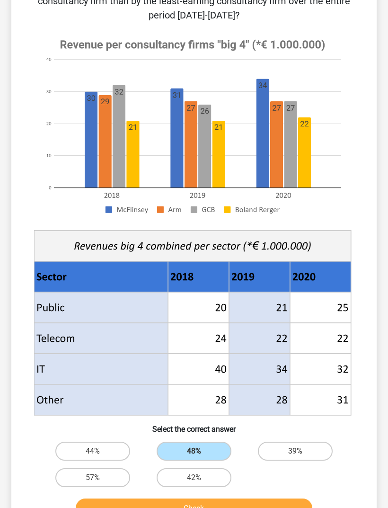 Image resolution: width=388 pixels, height=508 pixels. What do you see at coordinates (296, 451) in the screenshot?
I see `label: 39%` at bounding box center [296, 451].